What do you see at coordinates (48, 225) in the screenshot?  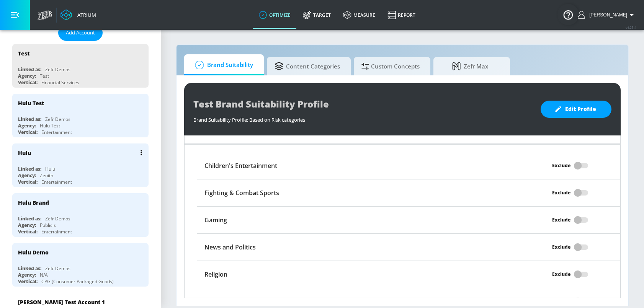 I see `div: Publicis` at bounding box center [48, 225].